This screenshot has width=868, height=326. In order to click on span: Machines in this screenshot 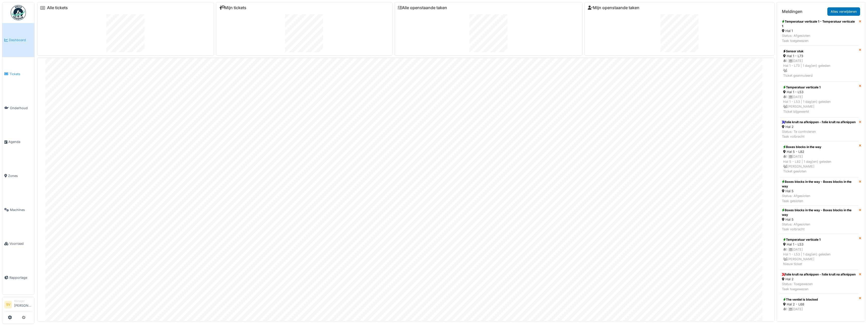, I will do `click(21, 210)`.